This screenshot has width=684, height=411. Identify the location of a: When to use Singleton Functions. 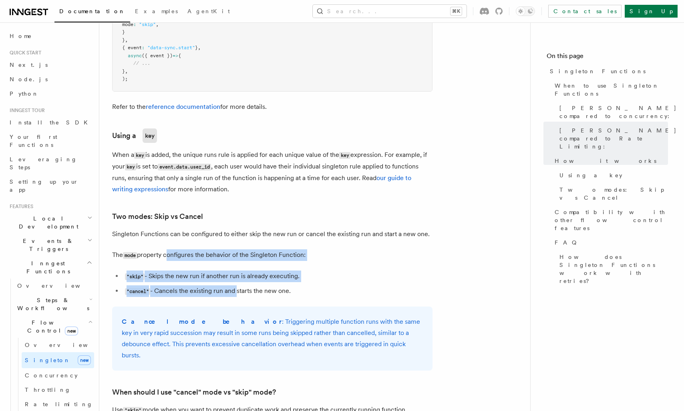
(610, 90).